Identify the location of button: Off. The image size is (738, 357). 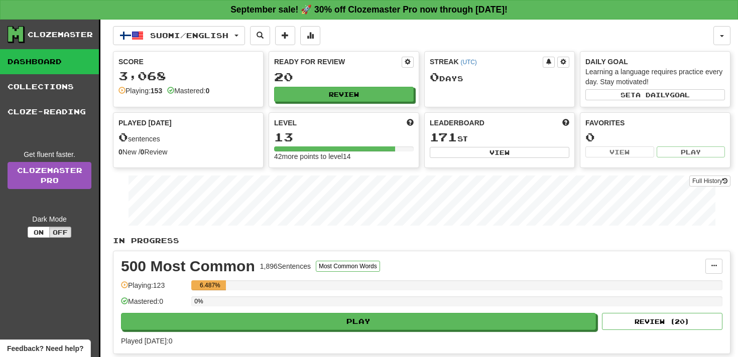
(60, 232).